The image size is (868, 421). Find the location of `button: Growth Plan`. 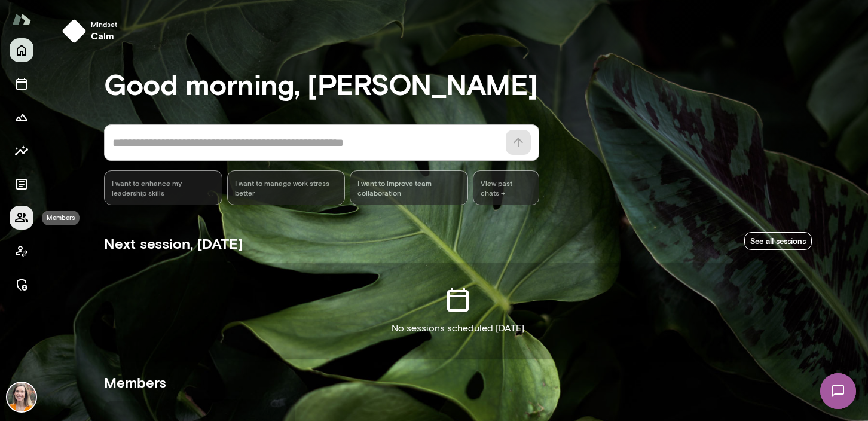

button: Growth Plan is located at coordinates (22, 117).